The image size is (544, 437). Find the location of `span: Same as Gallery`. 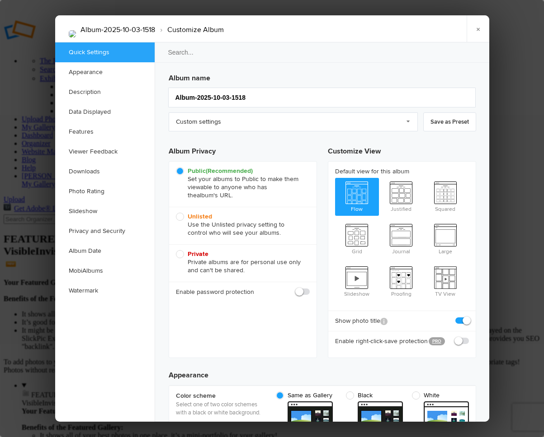

span: Same as Gallery is located at coordinates (304, 396).